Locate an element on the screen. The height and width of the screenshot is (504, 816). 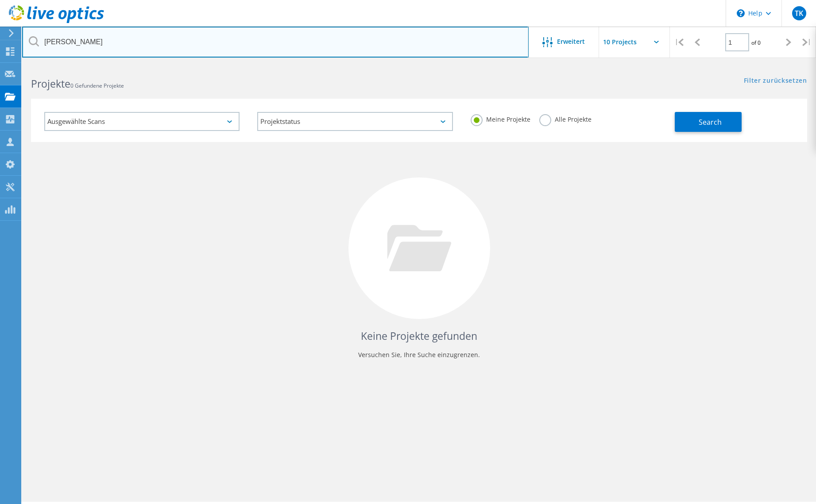
span: of 0 is located at coordinates (756, 43).